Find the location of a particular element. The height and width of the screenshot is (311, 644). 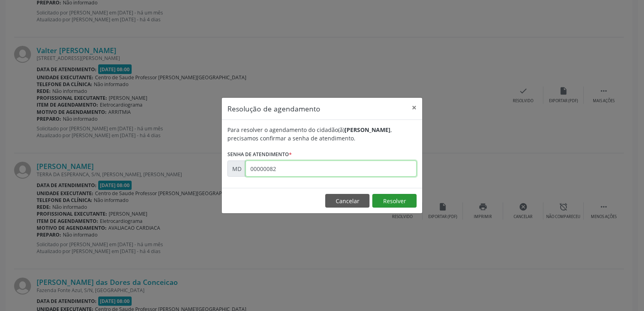

div: MD is located at coordinates (237, 168).